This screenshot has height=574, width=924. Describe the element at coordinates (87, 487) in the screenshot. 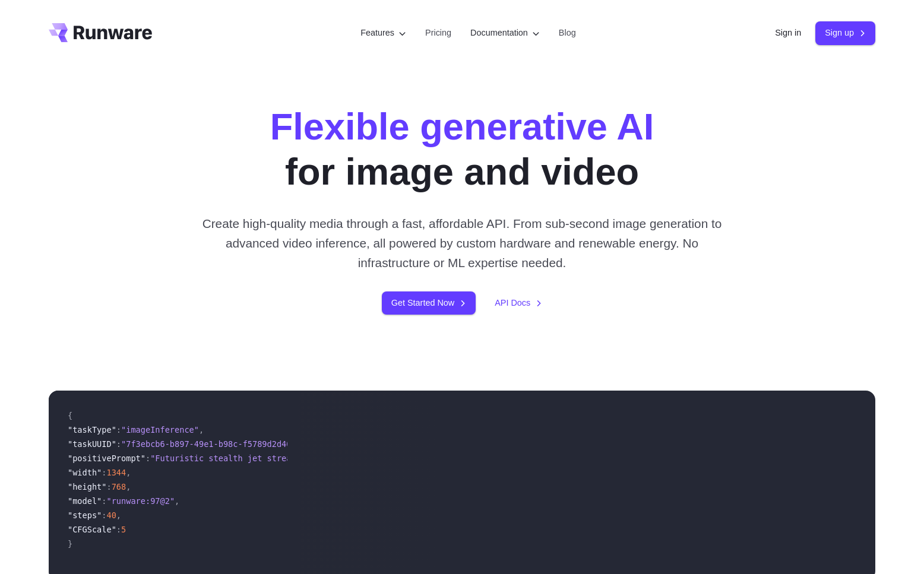

I see `span: "height"` at that location.